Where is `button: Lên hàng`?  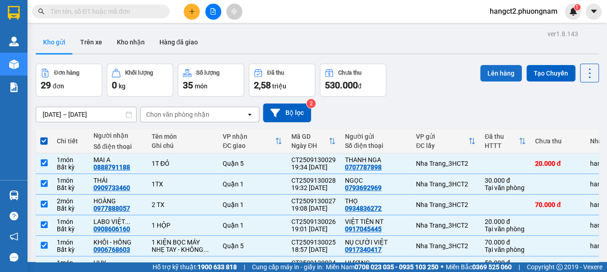
button: Lên hàng is located at coordinates (501, 73).